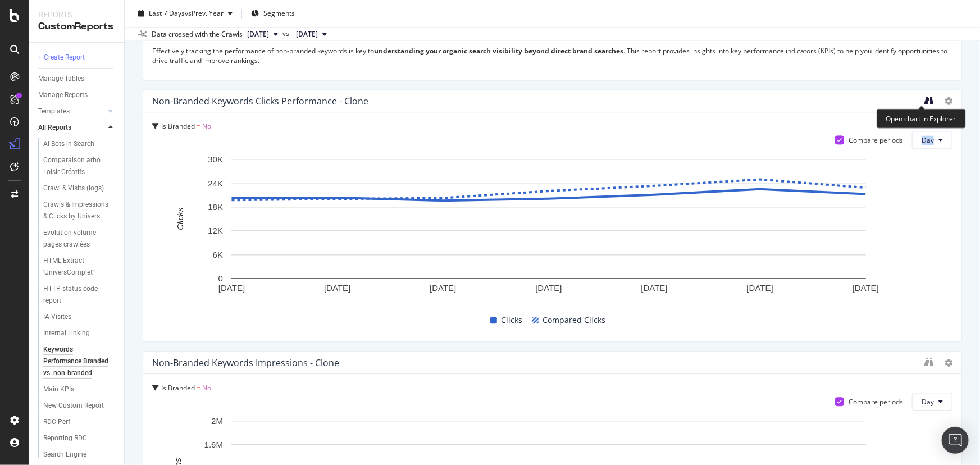 Image resolution: width=980 pixels, height=465 pixels. I want to click on text: 18K, so click(215, 207).